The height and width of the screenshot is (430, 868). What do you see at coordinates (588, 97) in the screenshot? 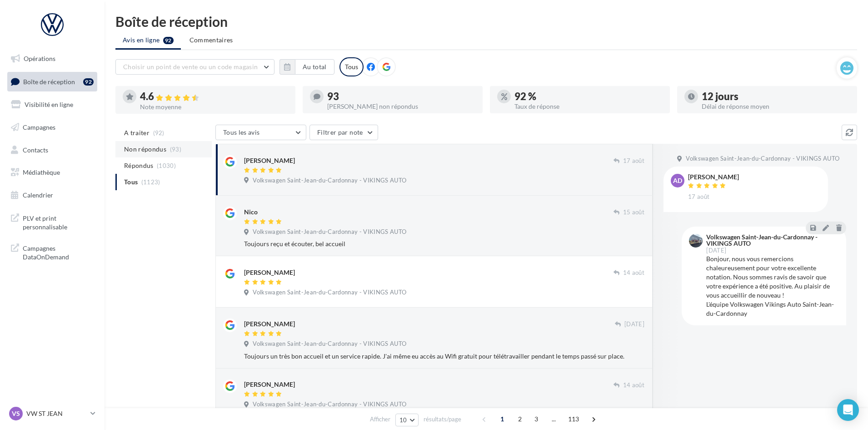
I see `div: 92 %` at bounding box center [588, 97].